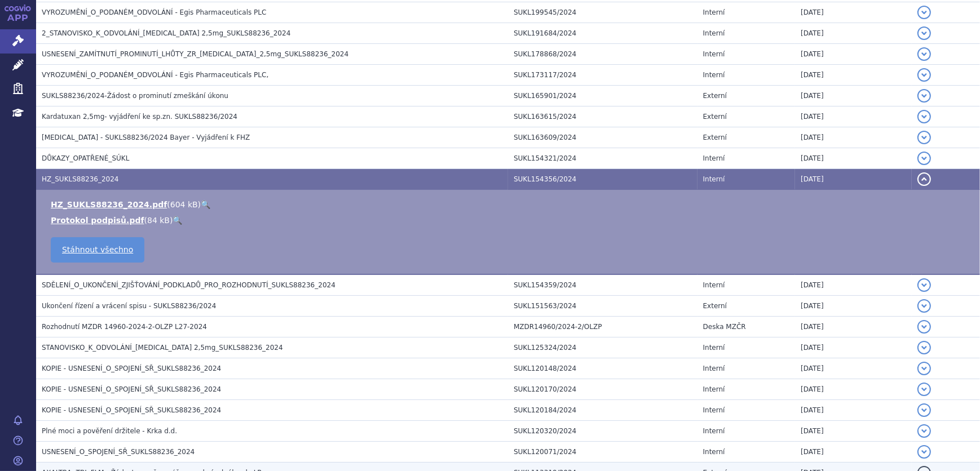 This screenshot has height=471, width=980. I want to click on td: SUKL120320/2024, so click(603, 431).